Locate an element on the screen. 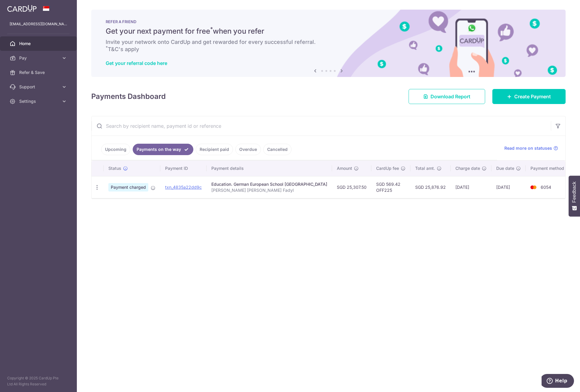 The image size is (580, 392). span: Payment charged is located at coordinates (129, 187).